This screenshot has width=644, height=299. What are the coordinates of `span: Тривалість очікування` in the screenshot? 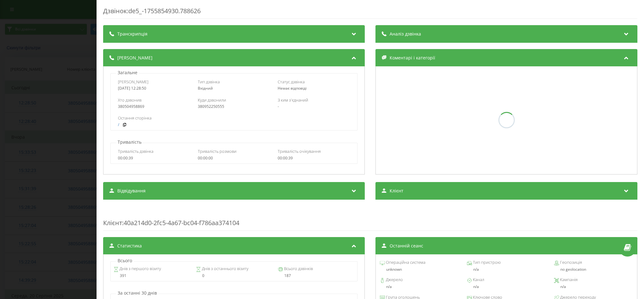 It's located at (299, 151).